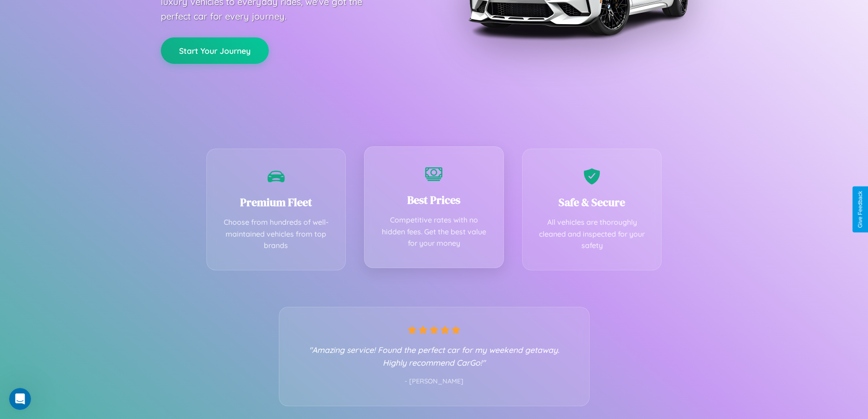  What do you see at coordinates (433, 231) in the screenshot?
I see `p: Competitive rates with no hidden fees. Get the best value for your money` at bounding box center [433, 231].